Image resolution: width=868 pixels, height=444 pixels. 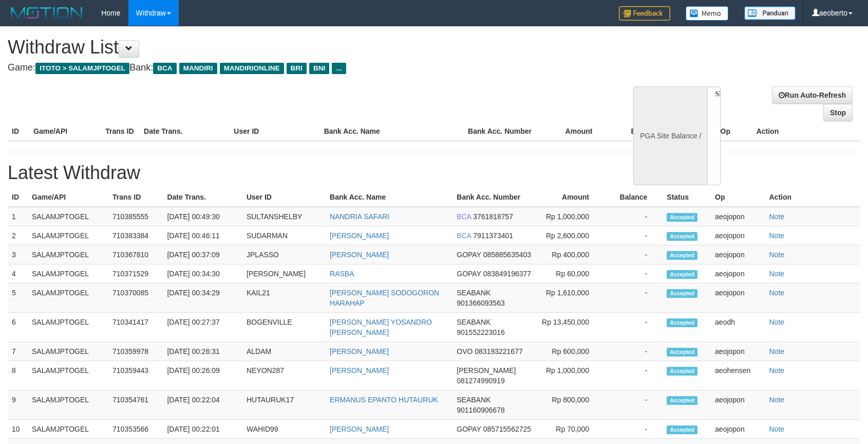 What do you see at coordinates (136, 375) in the screenshot?
I see `td: 710359443` at bounding box center [136, 375].